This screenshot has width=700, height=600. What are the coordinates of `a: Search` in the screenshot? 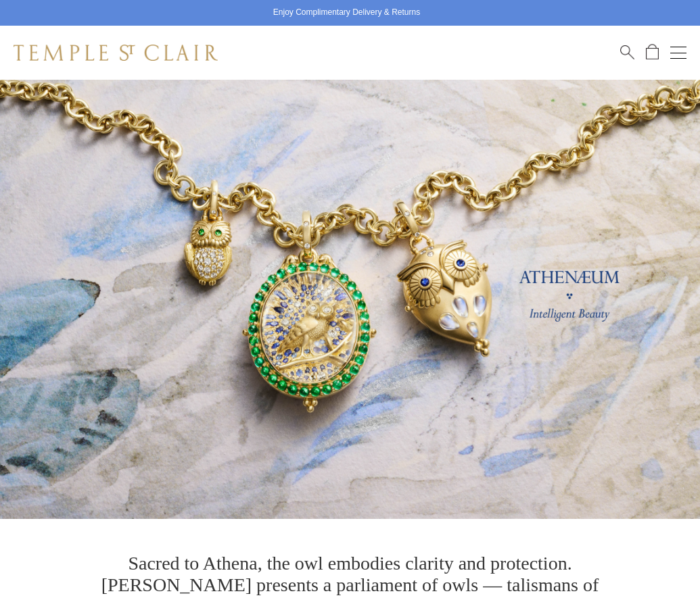 It's located at (627, 52).